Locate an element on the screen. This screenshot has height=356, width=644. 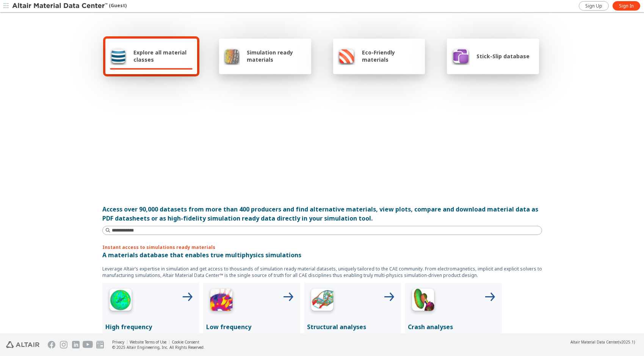
img: Explore all material classes is located at coordinates (119, 56).